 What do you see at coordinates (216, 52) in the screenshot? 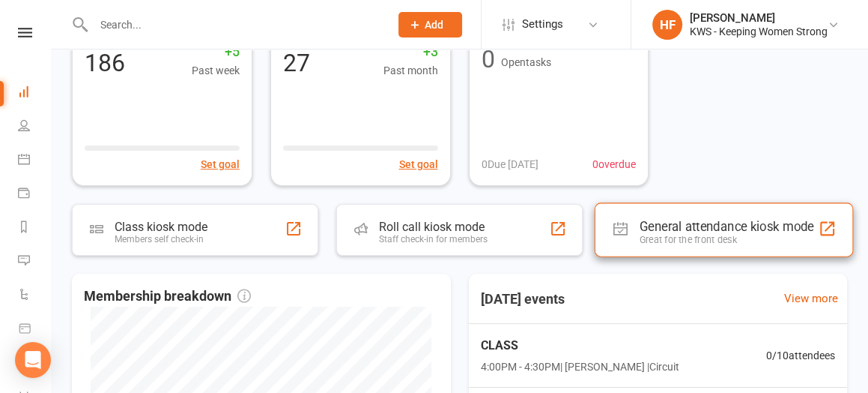
I see `span: +5` at bounding box center [216, 52].